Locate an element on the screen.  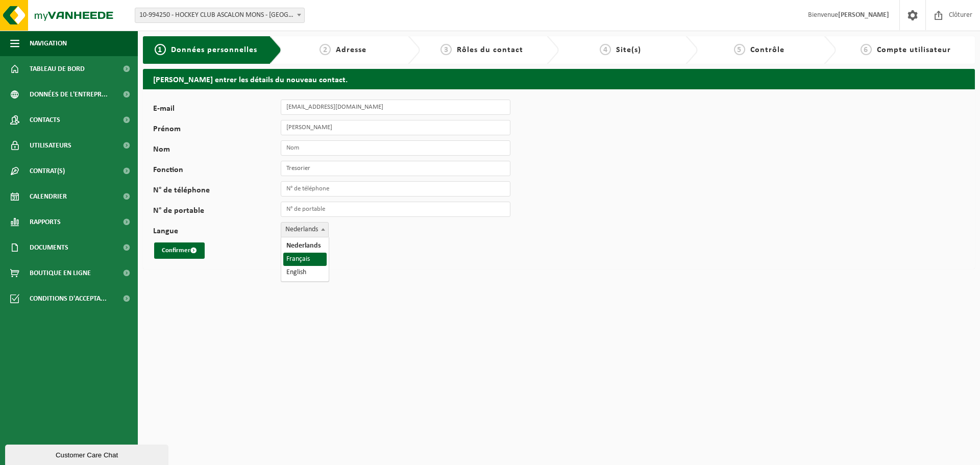
li: Nederlands is located at coordinates (305, 246).